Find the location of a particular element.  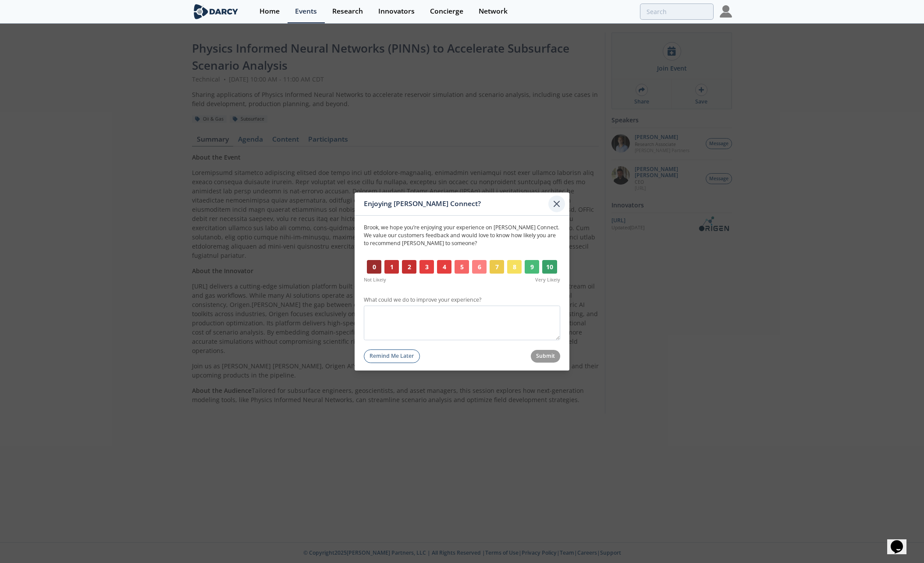

div: Network is located at coordinates (493, 11).